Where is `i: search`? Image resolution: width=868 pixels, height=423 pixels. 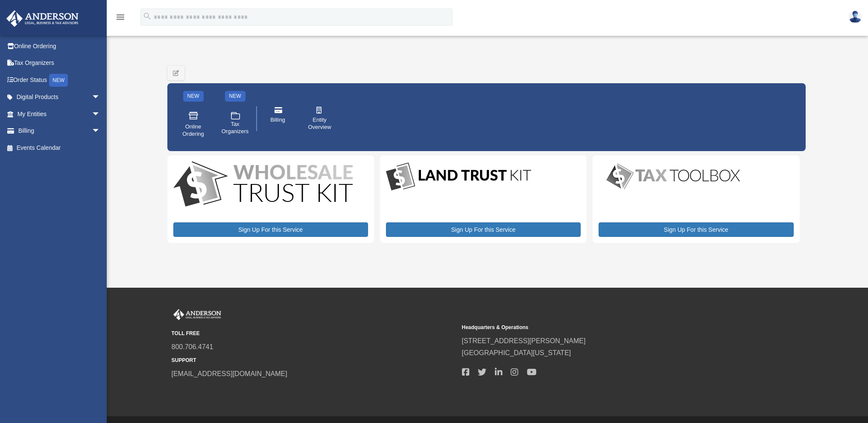 i: search is located at coordinates (147, 17).